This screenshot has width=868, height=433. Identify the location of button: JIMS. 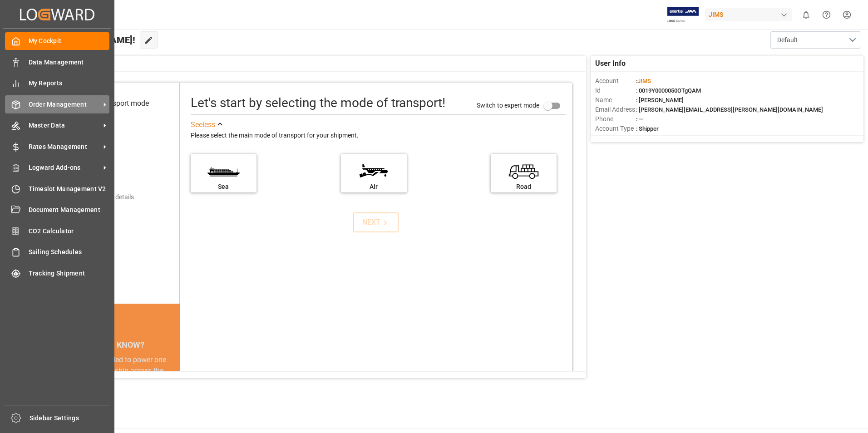
(750, 15).